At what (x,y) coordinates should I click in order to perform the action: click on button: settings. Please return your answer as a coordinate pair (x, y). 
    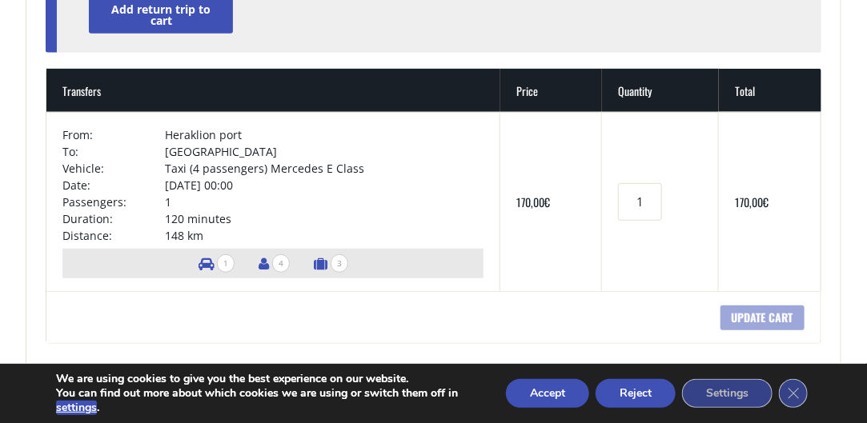
    Looking at the image, I should click on (76, 408).